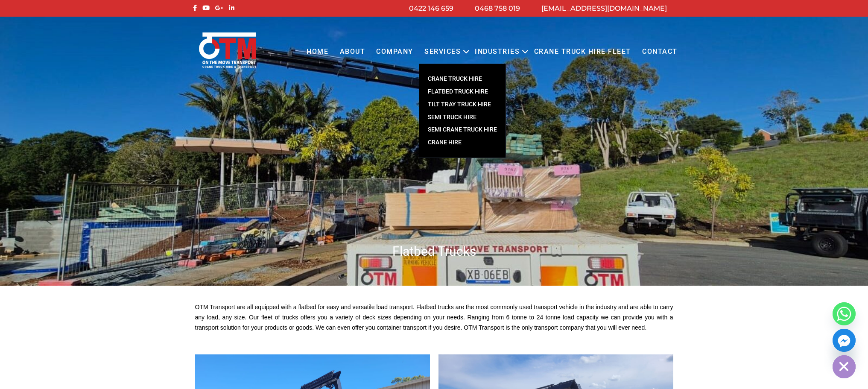 The width and height of the screenshot is (868, 389). I want to click on a: Contact, so click(660, 52).